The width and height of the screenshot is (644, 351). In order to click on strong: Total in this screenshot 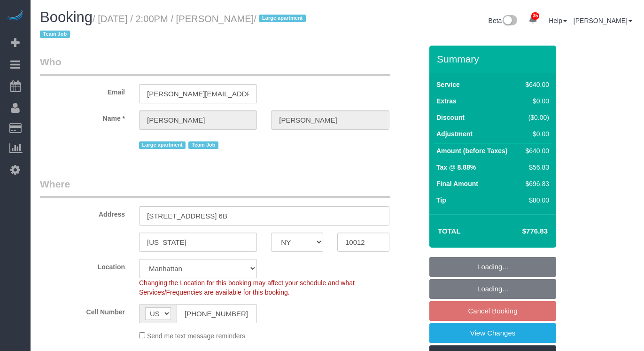, I will do `click(449, 230)`.